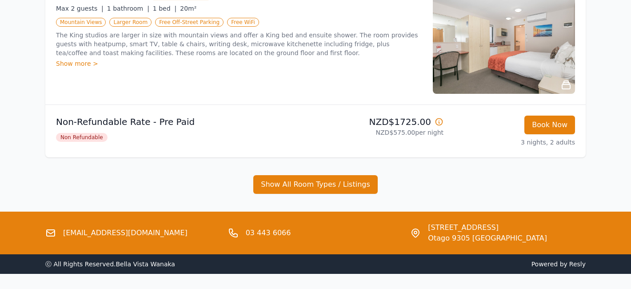  I want to click on p: Non-Refundable Rate - Pre Paid, so click(184, 122).